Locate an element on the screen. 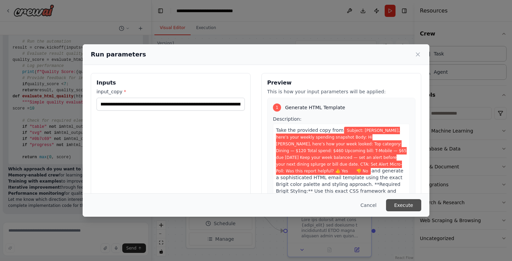 The width and height of the screenshot is (512, 261). div: 1 is located at coordinates (277, 108).